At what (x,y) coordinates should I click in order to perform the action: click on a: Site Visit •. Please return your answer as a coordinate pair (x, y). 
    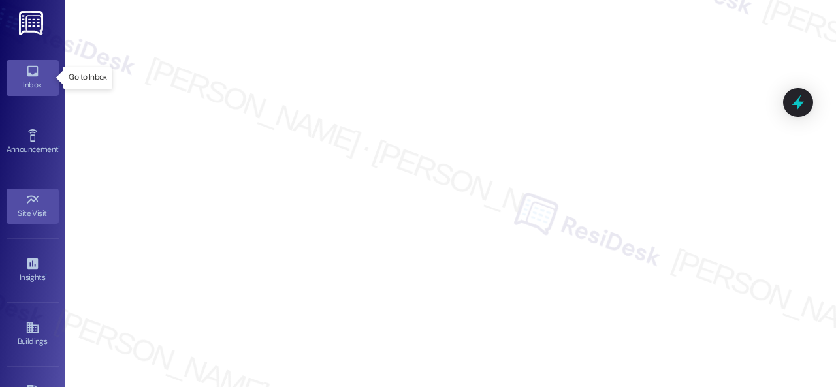
    Looking at the image, I should click on (33, 206).